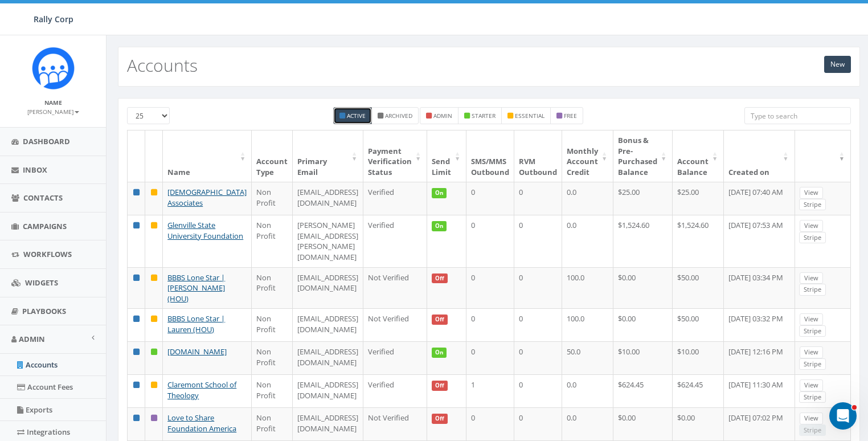 Image resolution: width=868 pixels, height=441 pixels. What do you see at coordinates (443, 116) in the screenshot?
I see `small: admin` at bounding box center [443, 116].